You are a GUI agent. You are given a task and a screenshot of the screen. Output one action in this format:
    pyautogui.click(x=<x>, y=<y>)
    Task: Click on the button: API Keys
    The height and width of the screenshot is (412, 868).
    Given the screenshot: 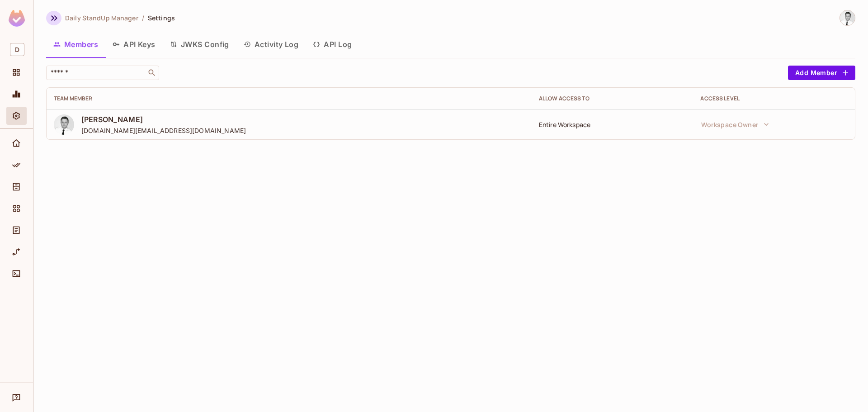 What is the action you would take?
    pyautogui.click(x=134, y=44)
    